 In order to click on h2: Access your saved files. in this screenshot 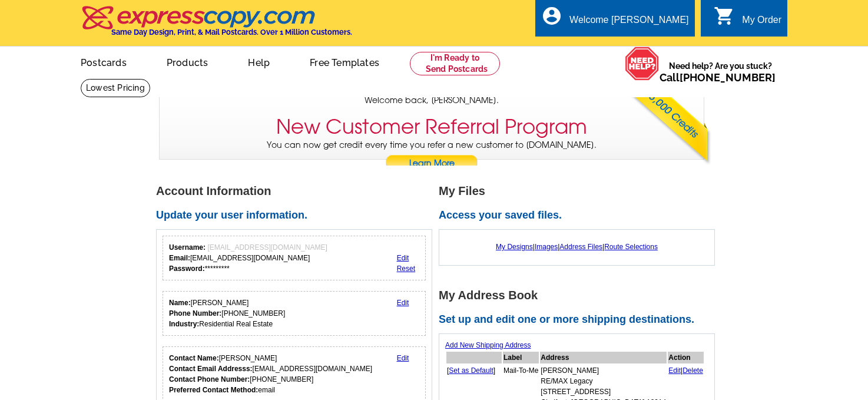, I will do `click(580, 216)`.